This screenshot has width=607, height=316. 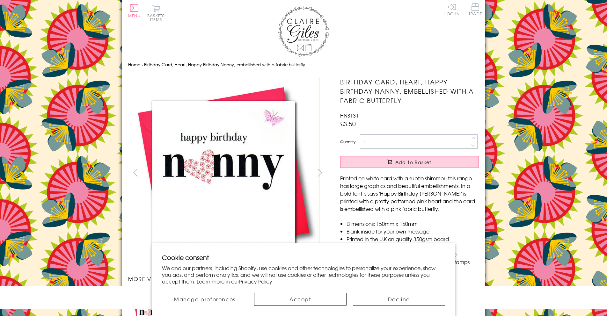 What do you see at coordinates (303, 275) in the screenshot?
I see `p: We and our partners, including Shopify, use cookies and other technologies to personalize your ex...` at bounding box center [303, 275].